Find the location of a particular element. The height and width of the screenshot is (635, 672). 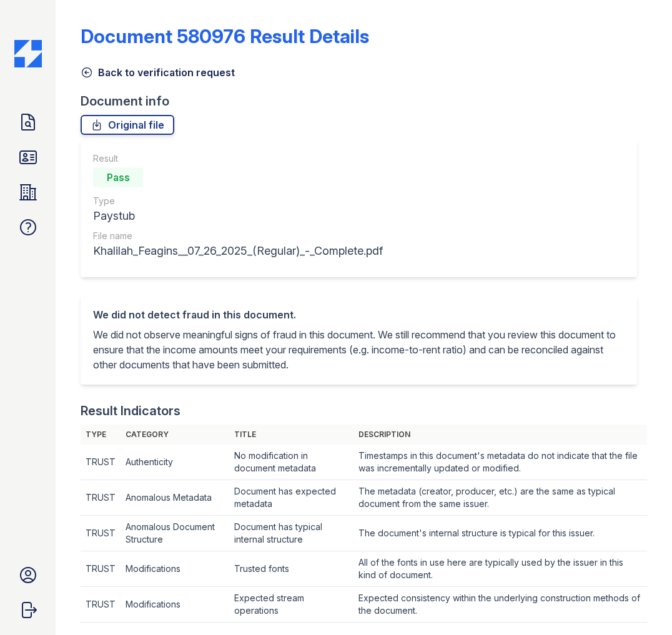

div: File name is located at coordinates (238, 236).